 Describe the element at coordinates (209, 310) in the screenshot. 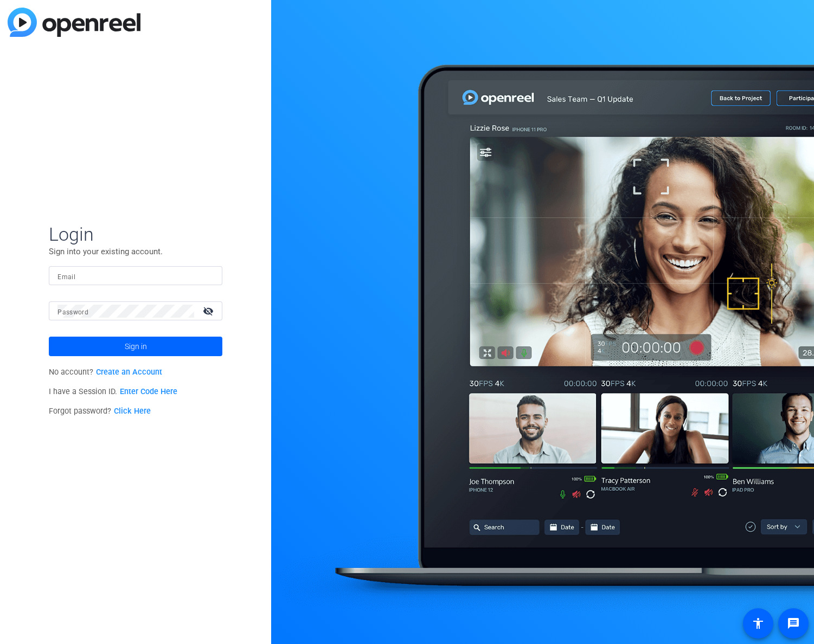

I see `mat-icon: visibility_off` at that location.